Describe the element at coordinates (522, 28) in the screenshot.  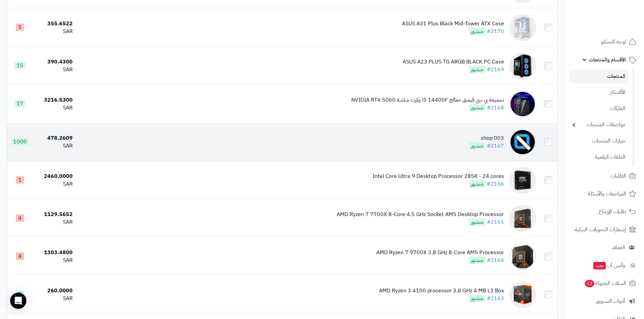
I see `img: ASUS A31 Plus Black Mid-Tower ATX Case` at that location.